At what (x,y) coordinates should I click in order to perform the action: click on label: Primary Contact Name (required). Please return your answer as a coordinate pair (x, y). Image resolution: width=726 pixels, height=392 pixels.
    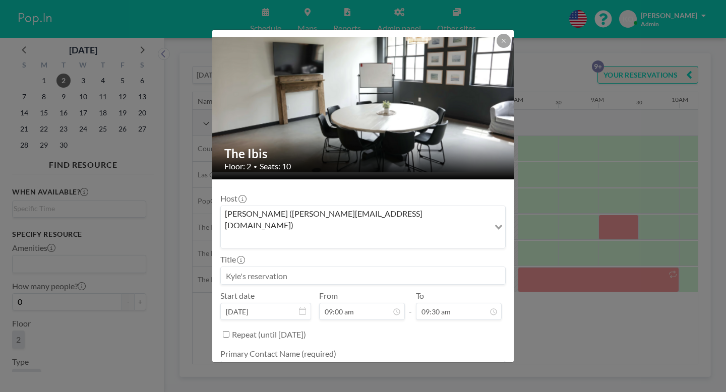
    Looking at the image, I should click on (278, 354).